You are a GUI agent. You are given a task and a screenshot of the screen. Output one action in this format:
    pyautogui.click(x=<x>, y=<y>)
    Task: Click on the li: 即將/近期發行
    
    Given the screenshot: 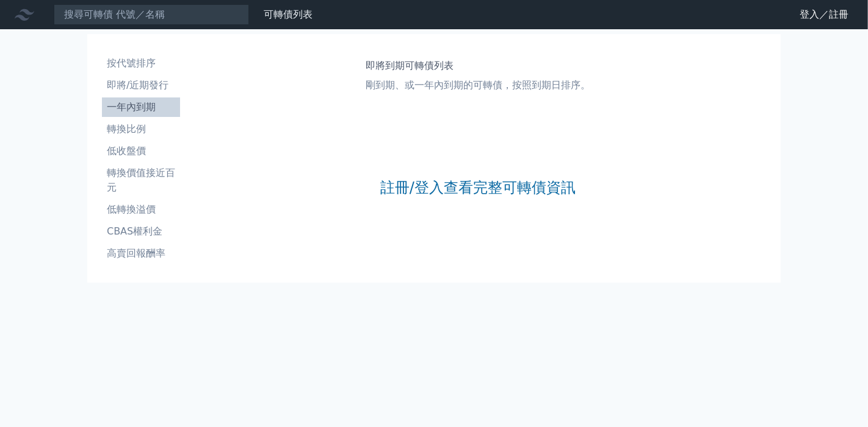 What is the action you would take?
    pyautogui.click(x=141, y=86)
    